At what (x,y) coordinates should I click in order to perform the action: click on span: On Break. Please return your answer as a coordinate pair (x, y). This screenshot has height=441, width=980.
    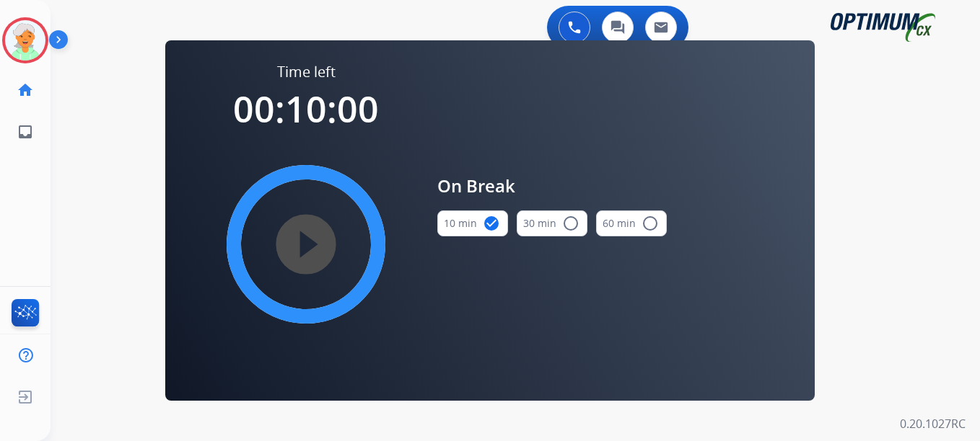
    Looking at the image, I should click on (552, 186).